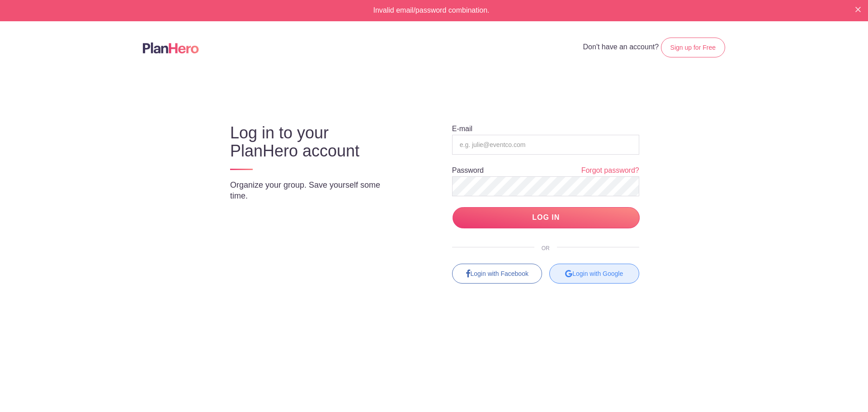  Describe the element at coordinates (858, 9) in the screenshot. I see `img: X small white` at that location.